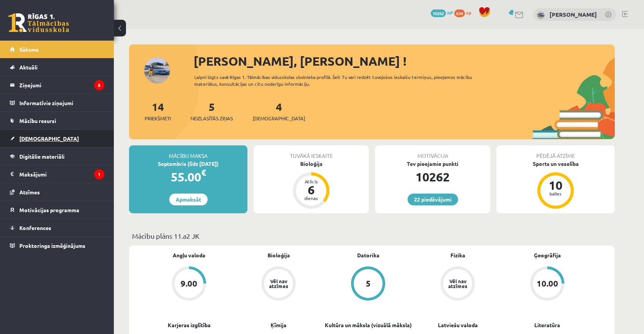  What do you see at coordinates (57, 228) in the screenshot?
I see `a: Konferences` at bounding box center [57, 228].